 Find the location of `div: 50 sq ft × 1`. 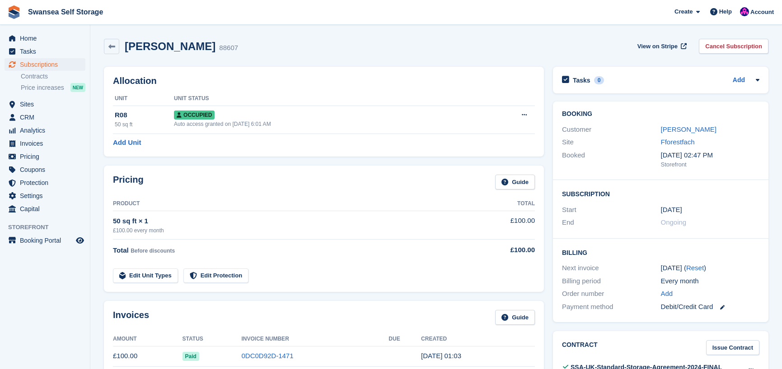

div: 50 sq ft × 1 is located at coordinates (291, 221).